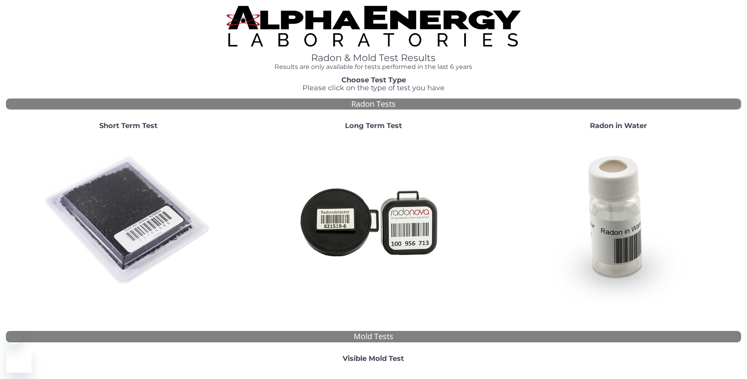 The height and width of the screenshot is (379, 747). Describe the element at coordinates (373, 67) in the screenshot. I see `h4: Results are only available for tests performed in the last 6 years` at that location.